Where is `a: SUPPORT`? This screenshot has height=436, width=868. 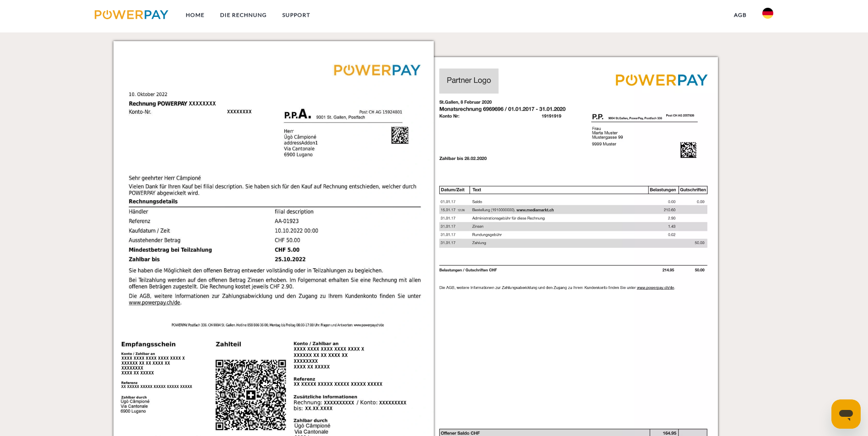
a: SUPPORT is located at coordinates (296, 15).